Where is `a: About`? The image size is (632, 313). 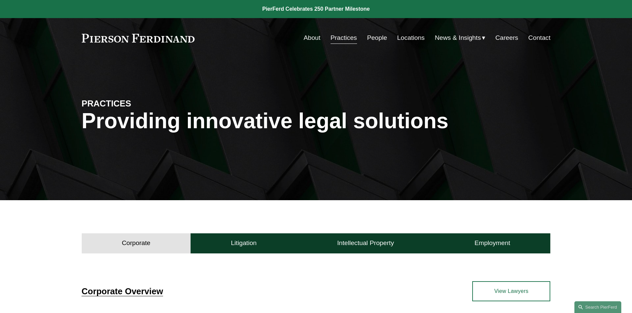
a: About is located at coordinates (312, 38).